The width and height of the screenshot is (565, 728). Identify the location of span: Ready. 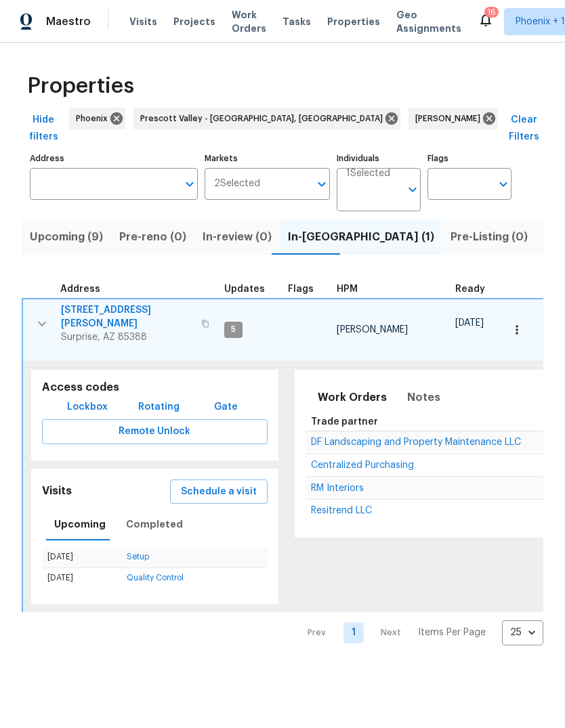
(470, 289).